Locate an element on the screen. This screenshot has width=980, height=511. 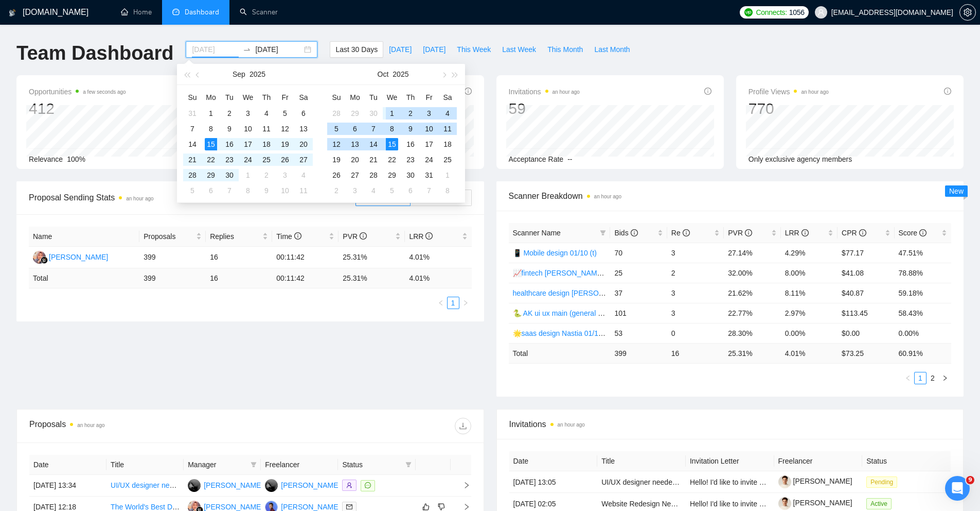
td: 2025-10-29 is located at coordinates (392, 175).